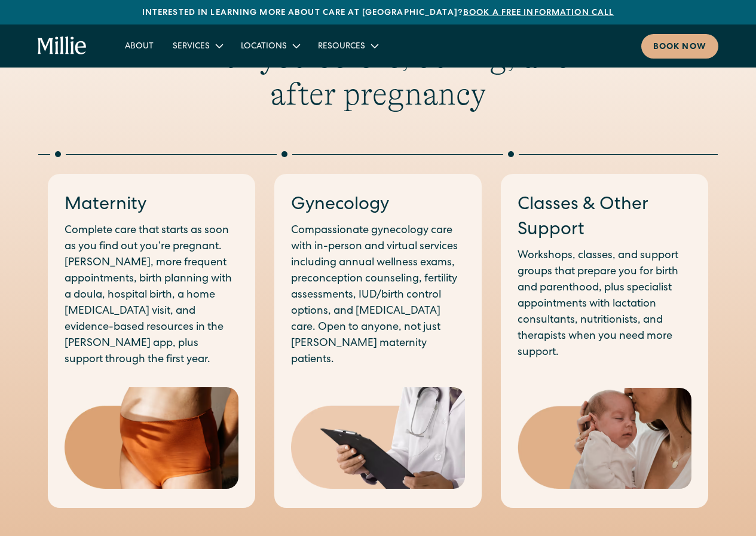 The image size is (756, 536). What do you see at coordinates (604, 439) in the screenshot?
I see `img: Mother gently kissing her newborn's head, capturing a tender moment of love and early bonding in ...` at bounding box center [604, 439].